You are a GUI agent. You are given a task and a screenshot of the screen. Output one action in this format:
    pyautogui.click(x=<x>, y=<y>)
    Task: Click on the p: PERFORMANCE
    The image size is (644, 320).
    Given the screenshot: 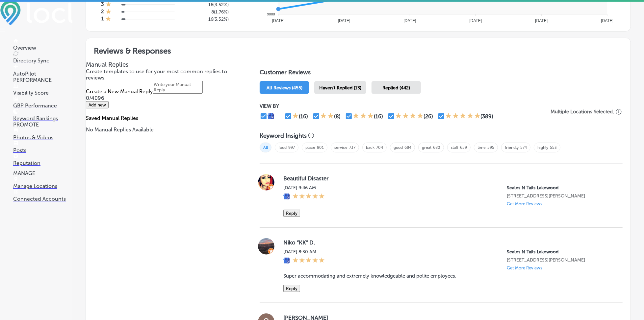 What is the action you would take?
    pyautogui.click(x=43, y=80)
    